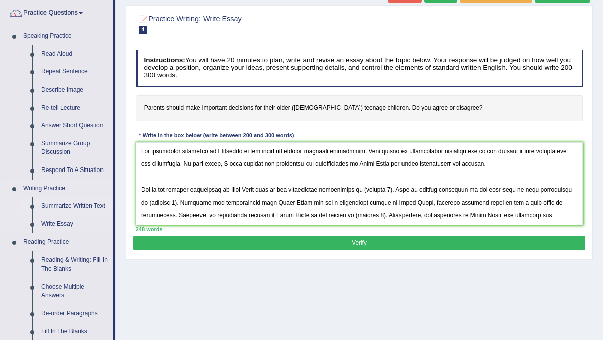  Describe the element at coordinates (74, 291) in the screenshot. I see `a: Choose Multiple Answers` at that location.